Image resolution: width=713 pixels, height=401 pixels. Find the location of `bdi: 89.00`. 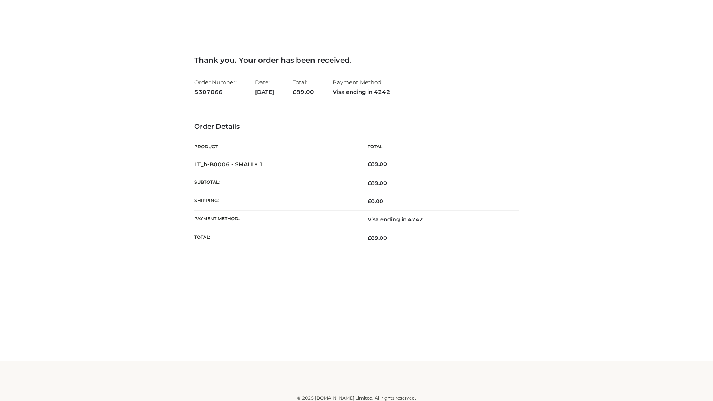

bdi: 89.00 is located at coordinates (377, 164).